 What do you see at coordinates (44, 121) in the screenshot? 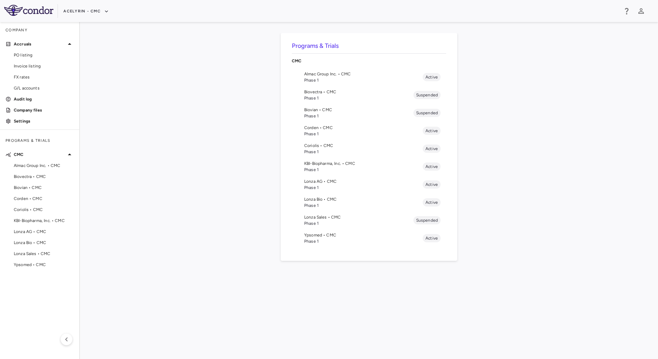
I see `p: Settings` at bounding box center [44, 121].